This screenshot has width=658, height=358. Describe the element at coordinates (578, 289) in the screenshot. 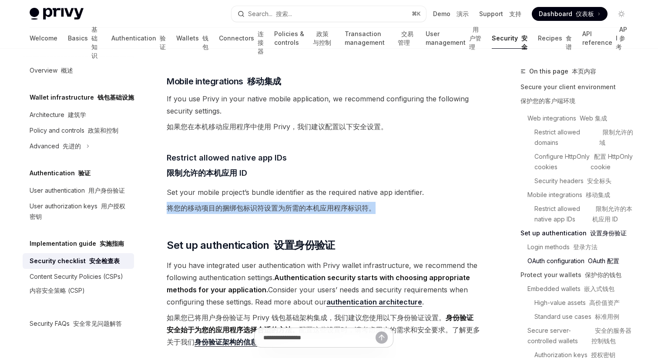

I see `a: Embedded wallets 嵌入式钱包` at that location.